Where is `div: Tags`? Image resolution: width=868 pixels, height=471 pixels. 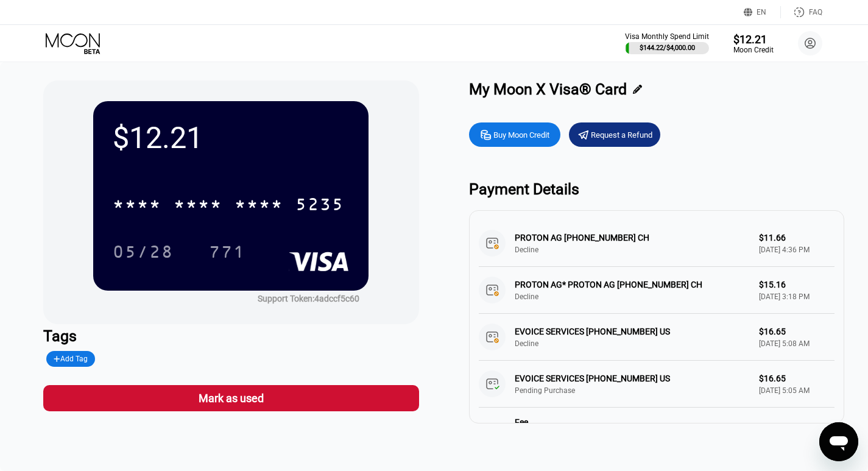 div: Tags is located at coordinates (231, 336).